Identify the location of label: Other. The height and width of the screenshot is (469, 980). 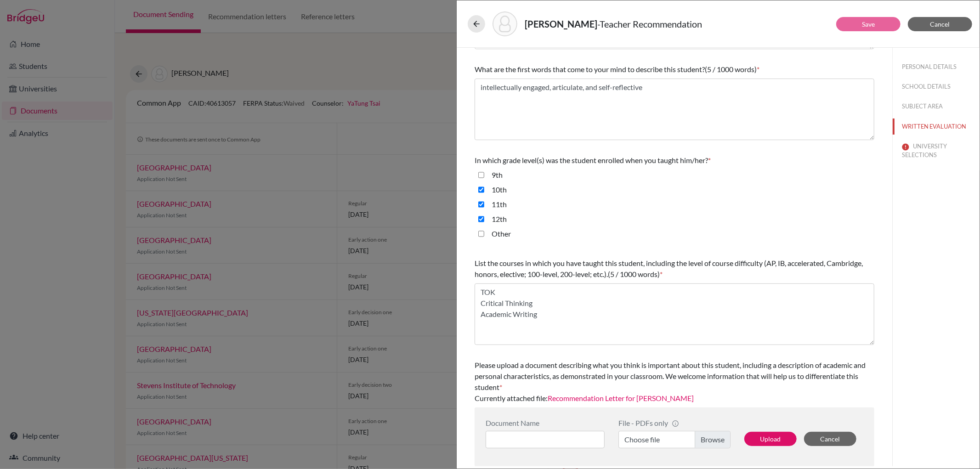
(501, 234).